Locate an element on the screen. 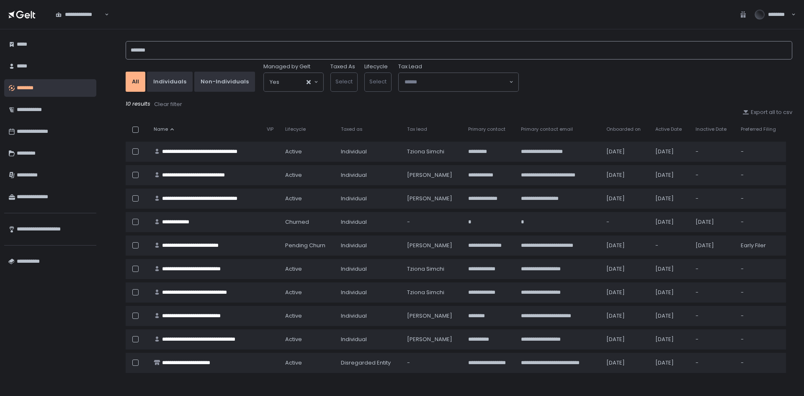  span: Tax lead is located at coordinates (417, 129).